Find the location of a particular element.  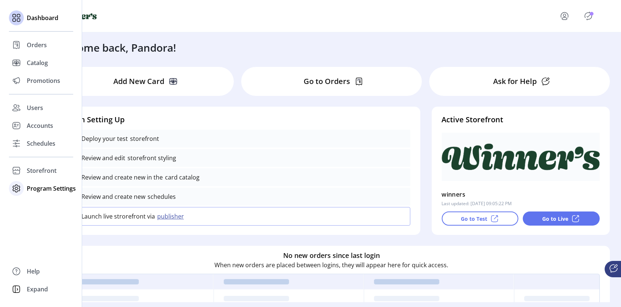

button: Publisher Panel is located at coordinates (588, 16).